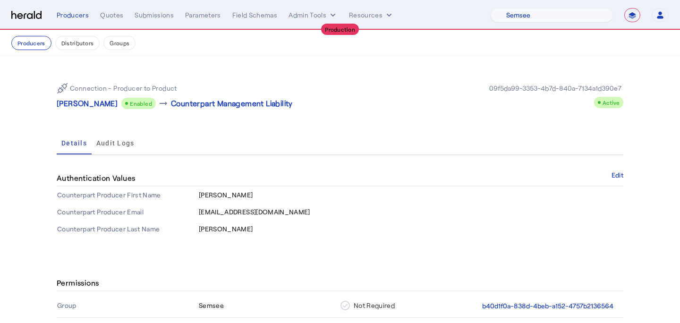  What do you see at coordinates (548, 306) in the screenshot?
I see `button: b40d1f0a-838d-4beb-a152-4757b2136564` at bounding box center [548, 306].